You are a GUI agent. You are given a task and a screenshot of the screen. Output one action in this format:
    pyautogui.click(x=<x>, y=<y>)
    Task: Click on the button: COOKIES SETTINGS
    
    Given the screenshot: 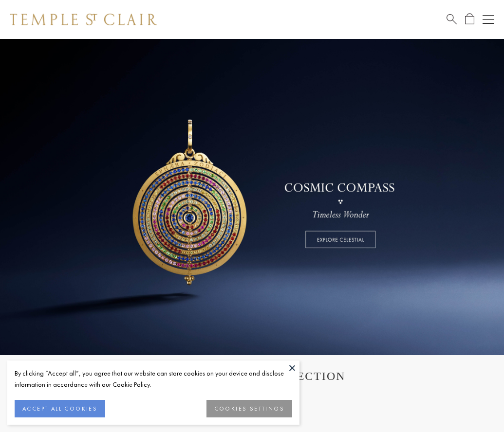 What is the action you would take?
    pyautogui.click(x=249, y=409)
    